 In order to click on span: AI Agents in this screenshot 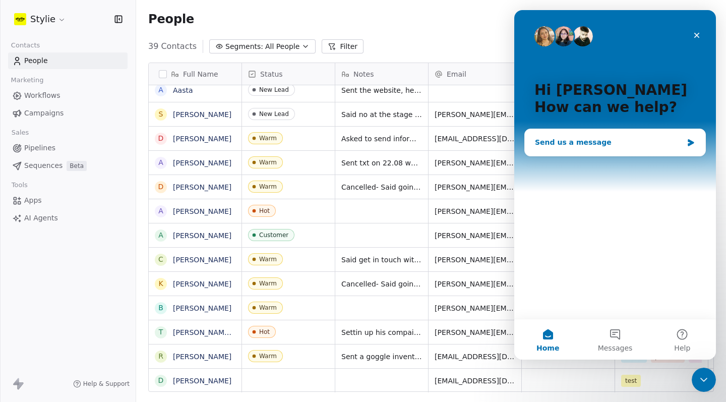, I will do `click(41, 218)`.